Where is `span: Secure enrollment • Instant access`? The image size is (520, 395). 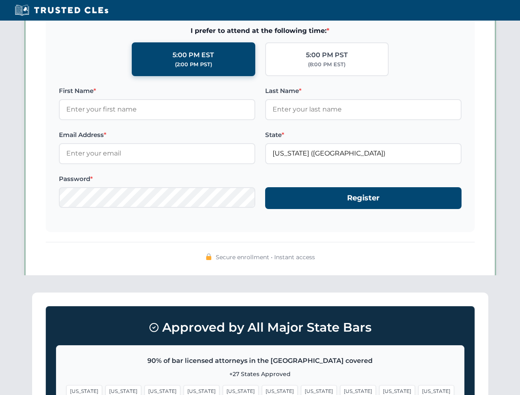 span: Secure enrollment • Instant access is located at coordinates (265, 257).